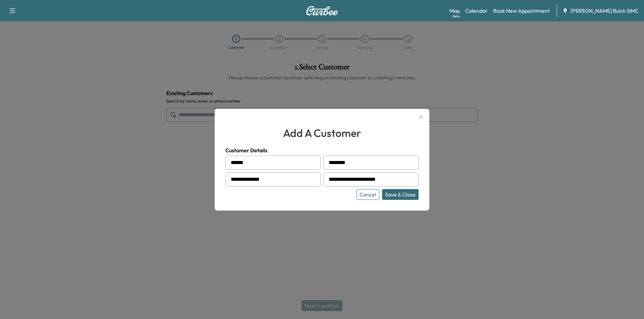 Image resolution: width=644 pixels, height=319 pixels. Describe the element at coordinates (455, 11) in the screenshot. I see `a: MapBeta` at that location.